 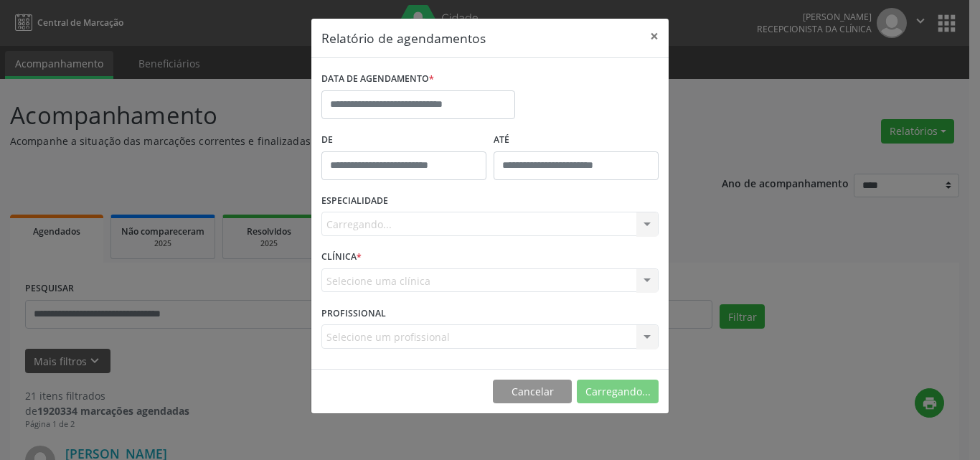 What do you see at coordinates (341, 257) in the screenshot?
I see `label: CLÍNICA` at bounding box center [341, 257].